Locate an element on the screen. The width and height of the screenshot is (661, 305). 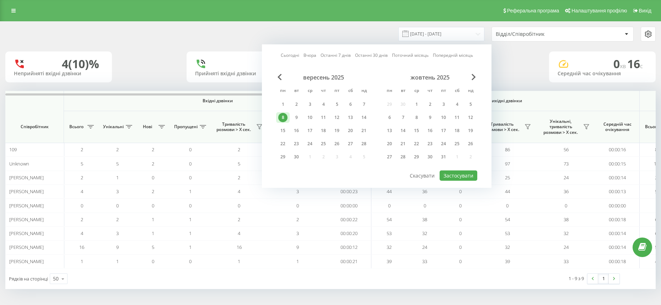
div: 16 is located at coordinates (296, 131).